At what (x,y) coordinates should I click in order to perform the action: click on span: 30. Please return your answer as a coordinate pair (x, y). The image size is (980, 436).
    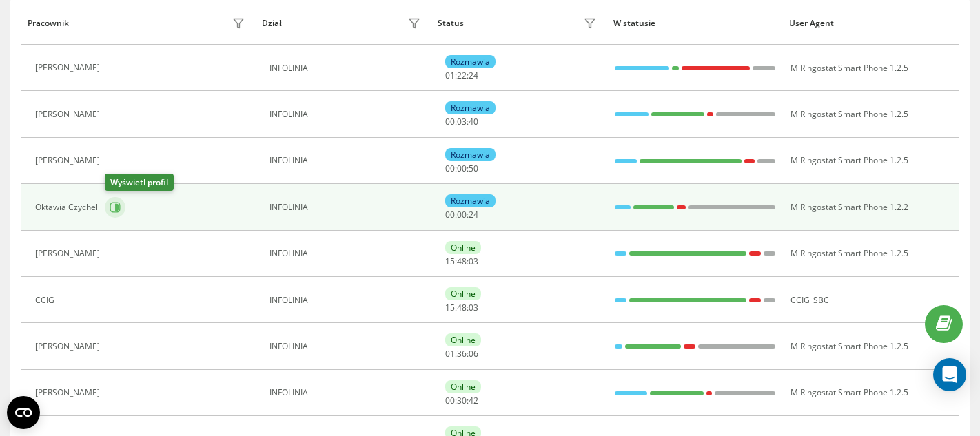
    Looking at the image, I should click on (461, 400).